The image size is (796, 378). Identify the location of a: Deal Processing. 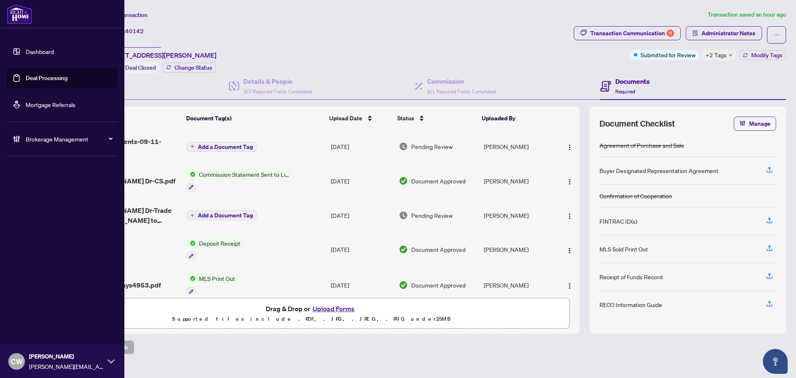
(46, 78).